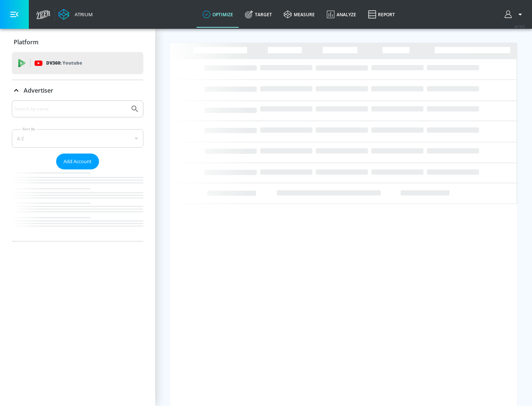  I want to click on input: Search by name, so click(70, 109).